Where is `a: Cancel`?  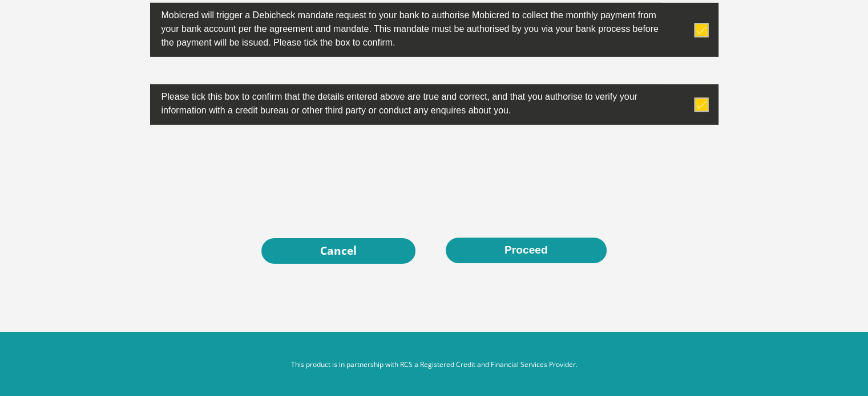 a: Cancel is located at coordinates (338, 251).